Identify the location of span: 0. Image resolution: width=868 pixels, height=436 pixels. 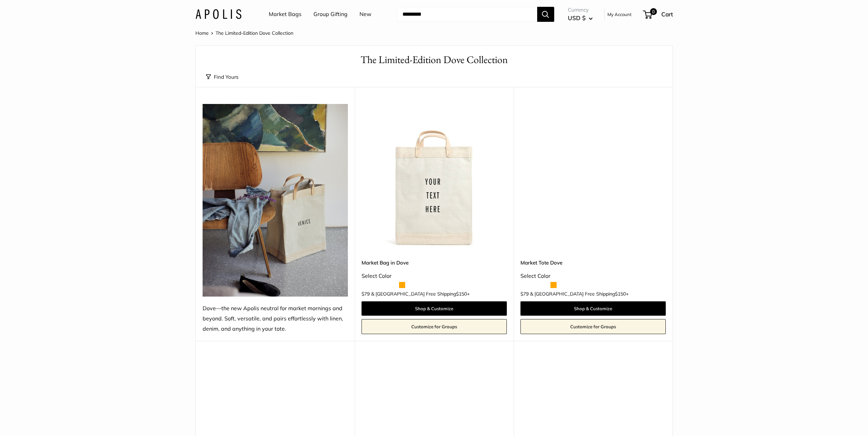
(653, 12).